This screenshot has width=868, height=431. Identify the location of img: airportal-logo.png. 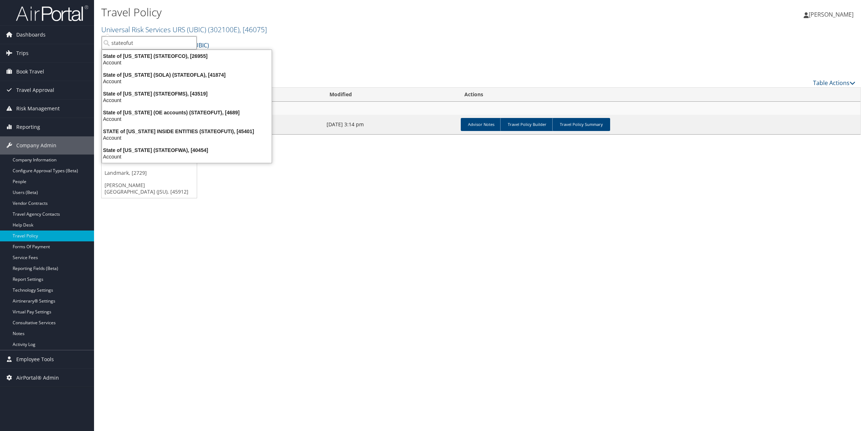
(52, 13).